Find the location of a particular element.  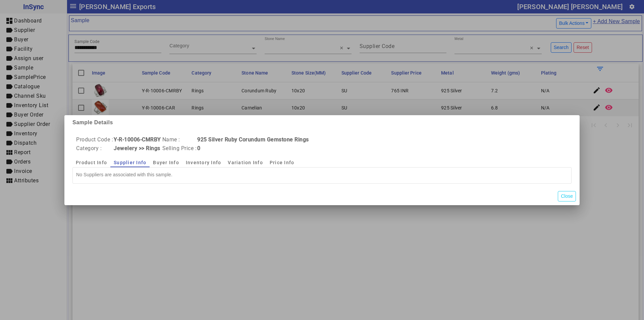

td: Selling Price : is located at coordinates (180, 148).